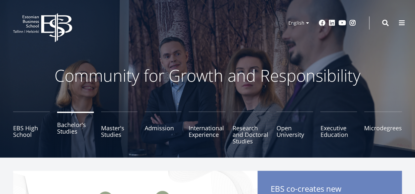  I want to click on a: Facebook, so click(322, 23).